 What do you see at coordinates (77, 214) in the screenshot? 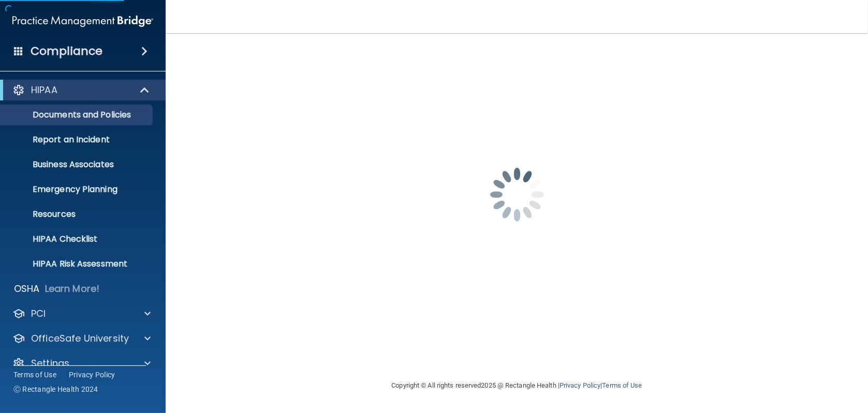
I see `p: Resources` at bounding box center [77, 214].